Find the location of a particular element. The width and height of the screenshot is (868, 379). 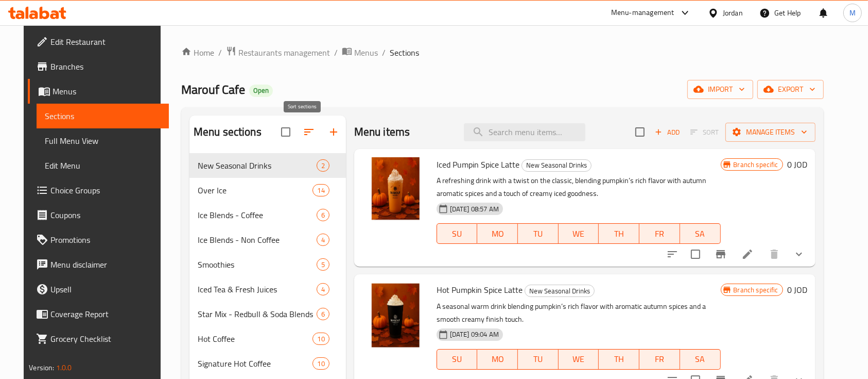

span: Smoothies is located at coordinates (257, 264).